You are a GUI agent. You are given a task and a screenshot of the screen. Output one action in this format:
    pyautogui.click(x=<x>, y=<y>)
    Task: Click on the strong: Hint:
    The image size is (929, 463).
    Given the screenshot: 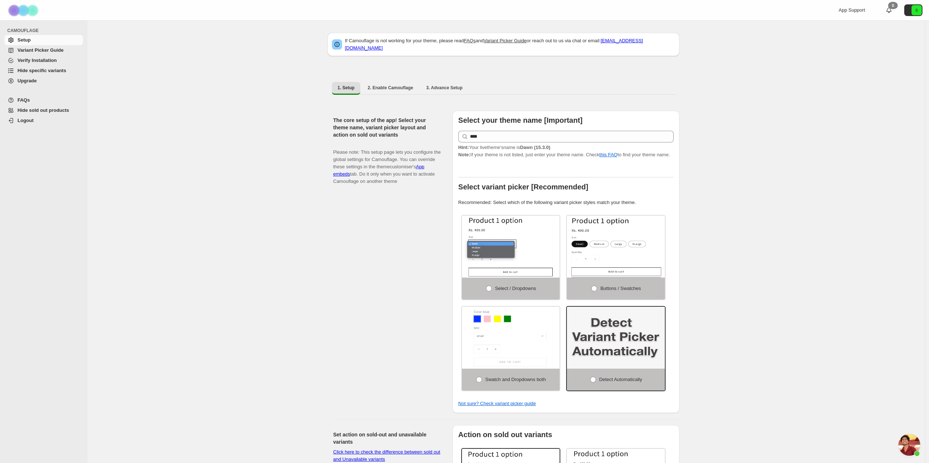 What is the action you would take?
    pyautogui.click(x=464, y=147)
    